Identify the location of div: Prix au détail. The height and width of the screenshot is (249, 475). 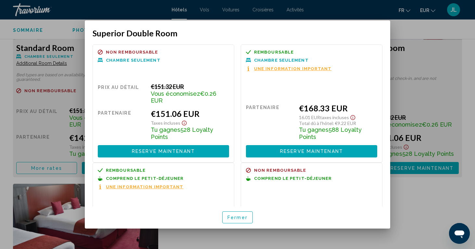
(122, 94).